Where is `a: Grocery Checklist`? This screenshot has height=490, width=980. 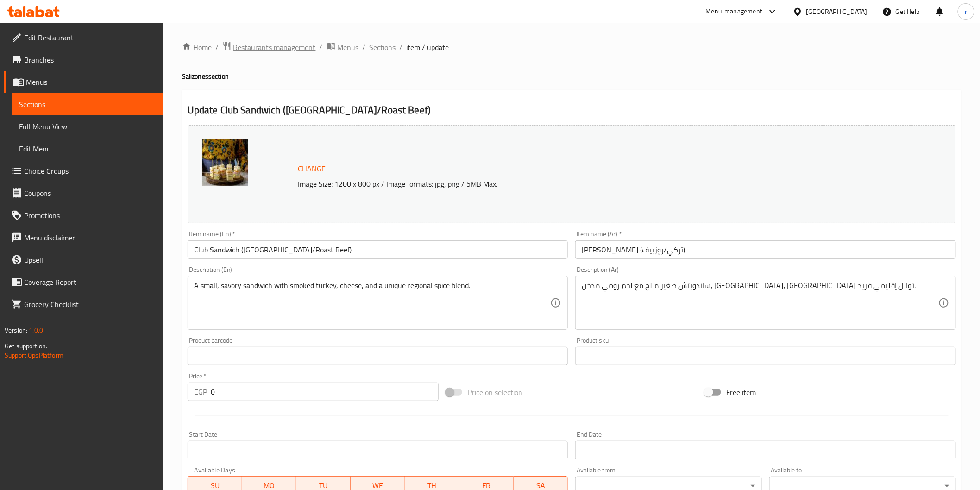
a: Grocery Checklist is located at coordinates (84, 305).